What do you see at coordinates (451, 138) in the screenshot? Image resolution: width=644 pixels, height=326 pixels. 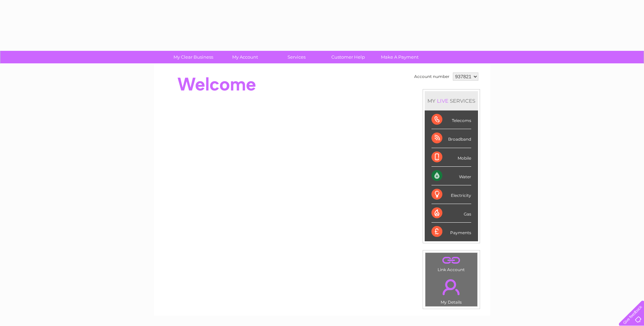 I see `div: Broadband` at bounding box center [451, 138].